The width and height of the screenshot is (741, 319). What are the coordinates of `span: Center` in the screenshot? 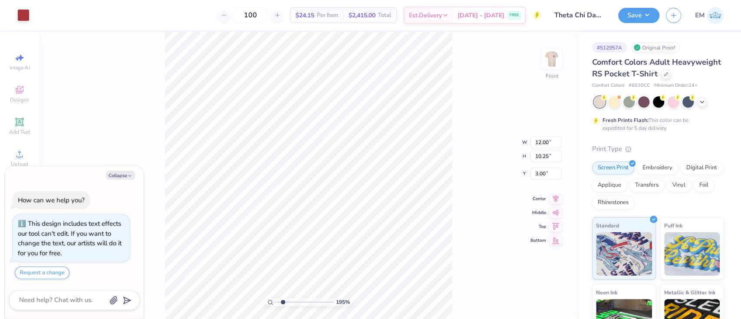 It's located at (538, 199).